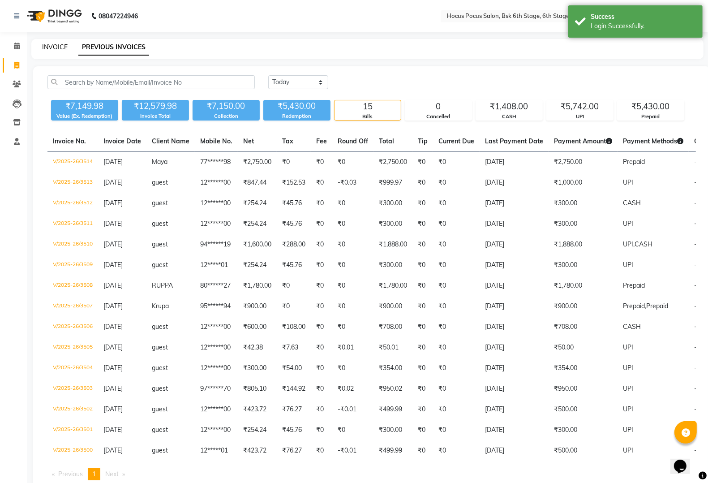  Describe the element at coordinates (386, 141) in the screenshot. I see `span: Total` at that location.